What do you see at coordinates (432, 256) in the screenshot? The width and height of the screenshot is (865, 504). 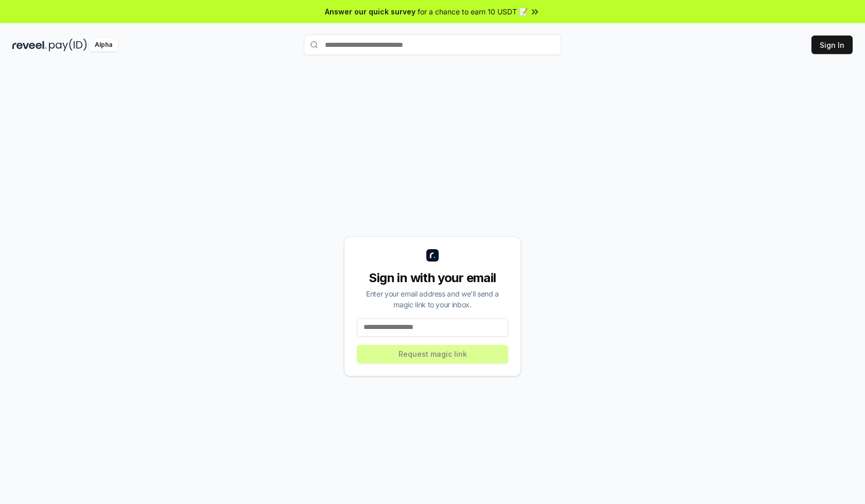 I see `img: logo_small` at bounding box center [432, 256].